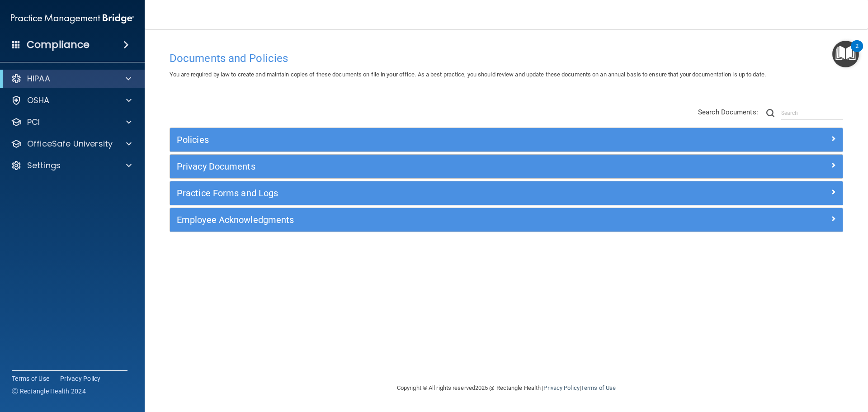  Describe the element at coordinates (857, 52) in the screenshot. I see `div: 2` at that location.